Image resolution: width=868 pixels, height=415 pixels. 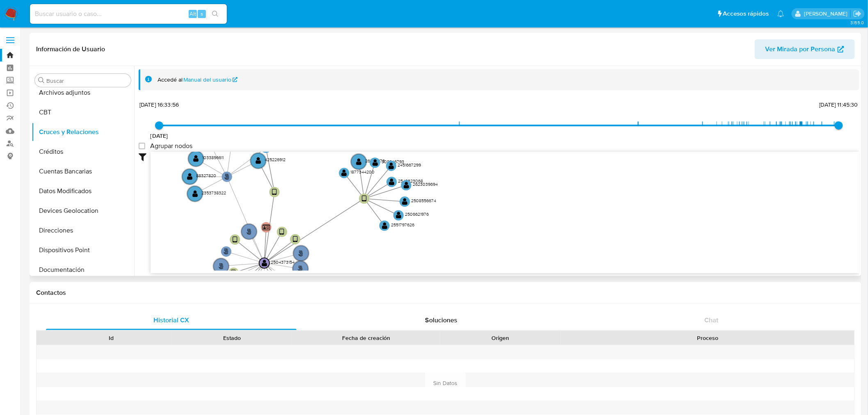 What do you see at coordinates (83, 270) in the screenshot?
I see `button: Documentación` at bounding box center [83, 270].